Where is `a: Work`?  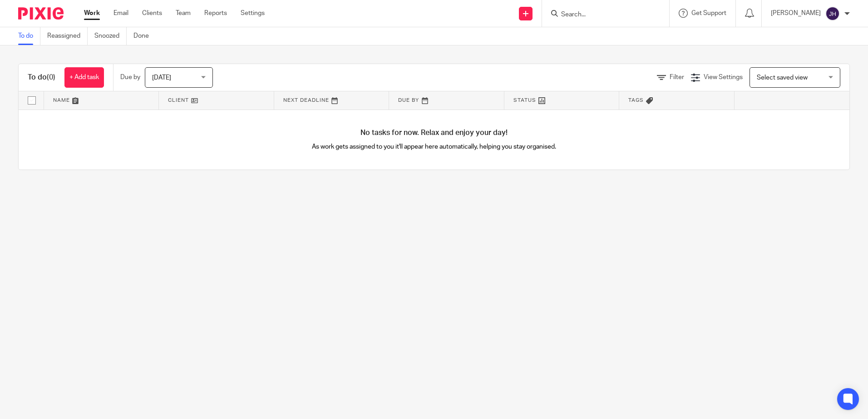 a: Work is located at coordinates (92, 13).